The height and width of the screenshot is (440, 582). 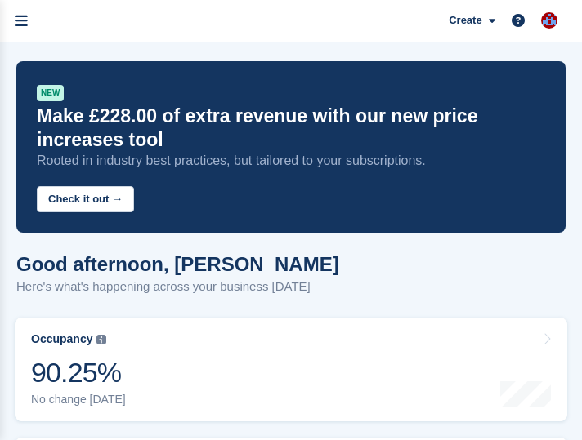 I want to click on img: icon-info-grey-7440780725fd019a000dd9b08b2336e03edf1995a4989e88bcd33f0948082b44.svg, so click(x=101, y=340).